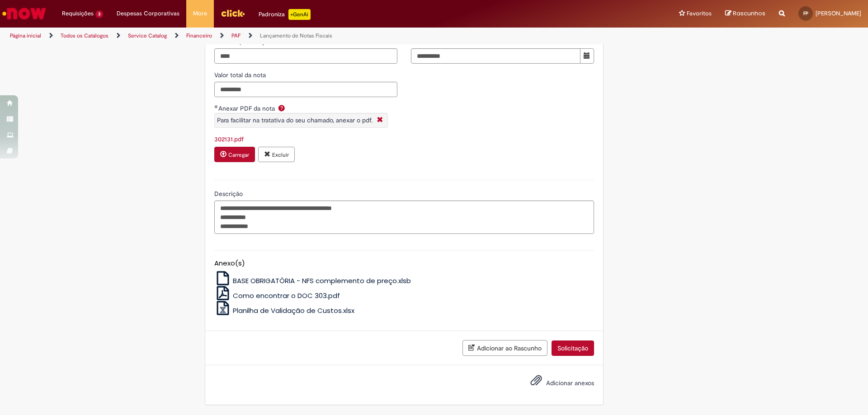  What do you see at coordinates (806, 13) in the screenshot?
I see `span: FP` at bounding box center [806, 13].